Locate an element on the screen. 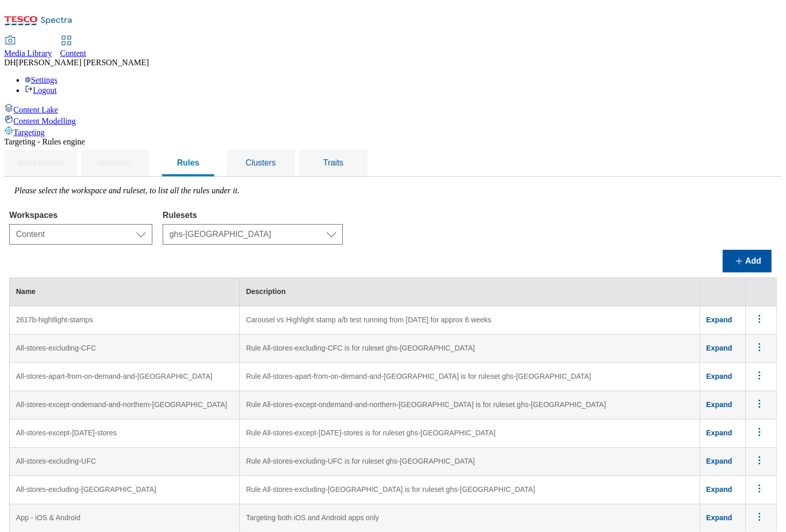 This screenshot has width=786, height=532. a: Content Modelling is located at coordinates (393, 121).